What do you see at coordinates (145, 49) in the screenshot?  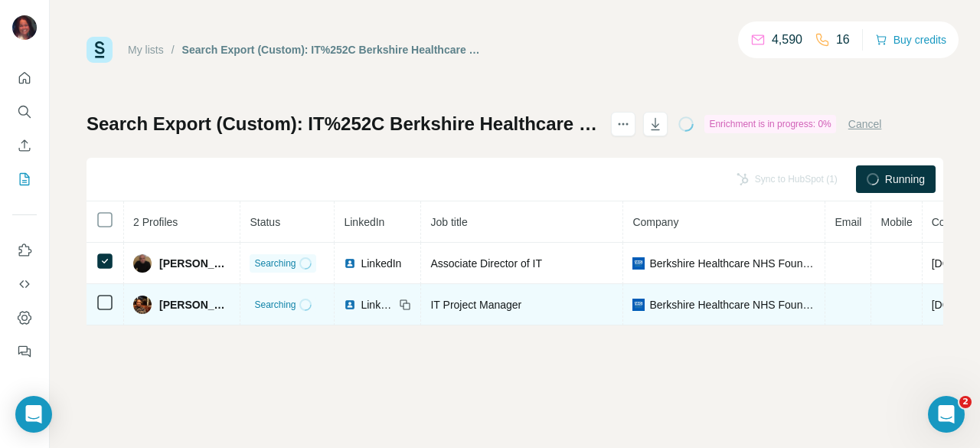 I see `a: My lists` at bounding box center [145, 49].